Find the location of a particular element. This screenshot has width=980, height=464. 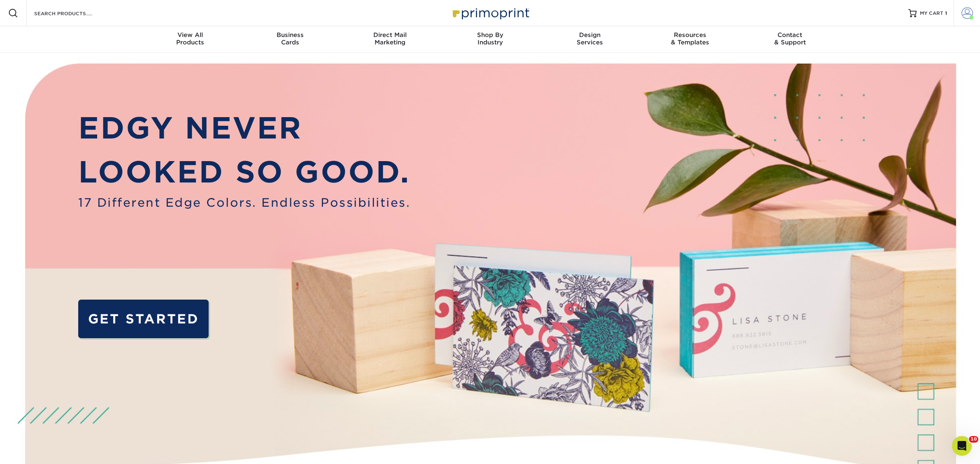

a: View AllProducts is located at coordinates (190, 39).